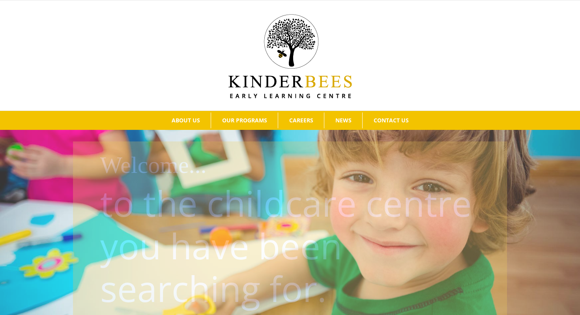 The image size is (580, 315). What do you see at coordinates (245, 120) in the screenshot?
I see `span: OUR PROGRAMS` at bounding box center [245, 120].